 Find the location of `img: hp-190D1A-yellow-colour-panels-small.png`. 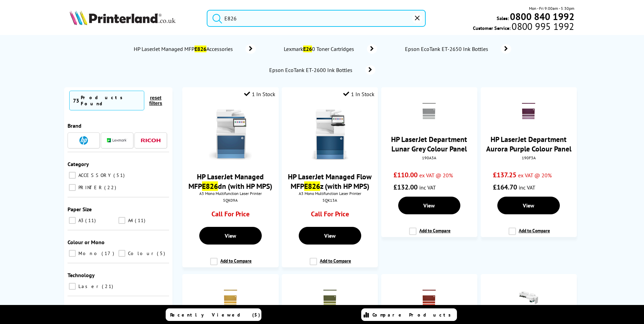

img: hp-190D1A-yellow-colour-panels-small.png is located at coordinates (230, 298).